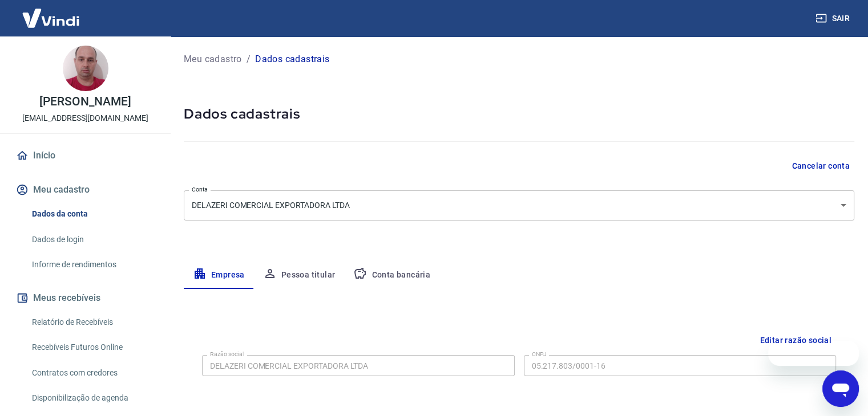 The width and height of the screenshot is (868, 416). Describe the element at coordinates (519, 205) in the screenshot. I see `div: DELAZERI COMERCIAL EXPORTADORA LTDA` at that location.